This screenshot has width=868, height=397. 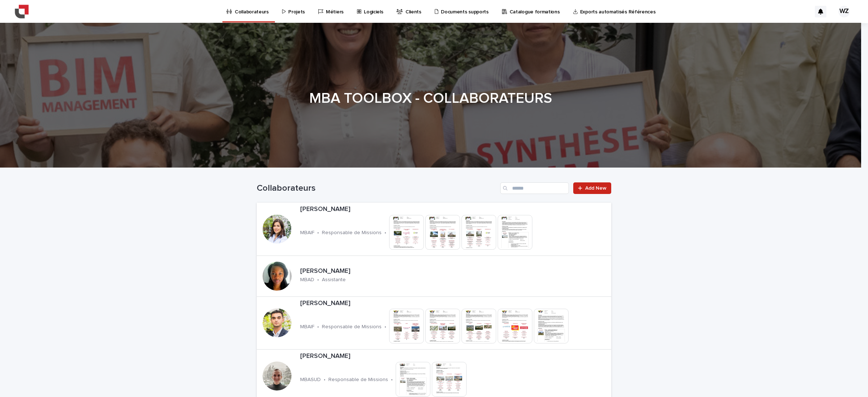 I want to click on p: Assistante, so click(x=334, y=279).